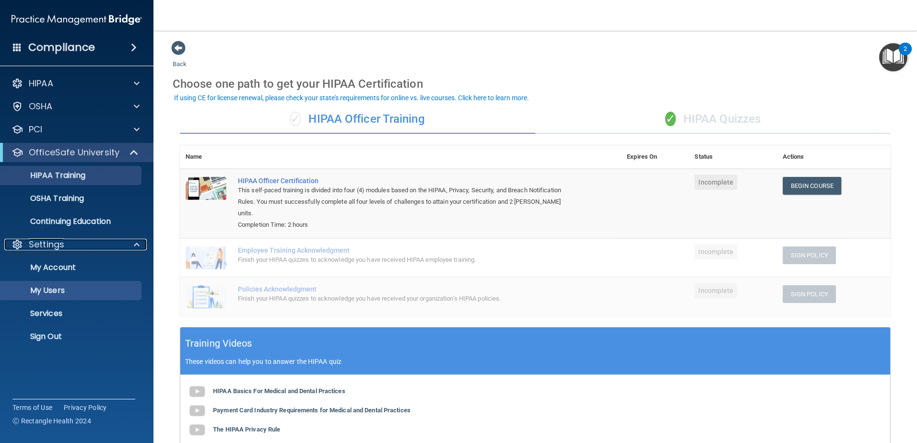 This screenshot has width=917, height=443. Describe the element at coordinates (405, 250) in the screenshot. I see `div: Employee Training Acknowledgment` at that location.